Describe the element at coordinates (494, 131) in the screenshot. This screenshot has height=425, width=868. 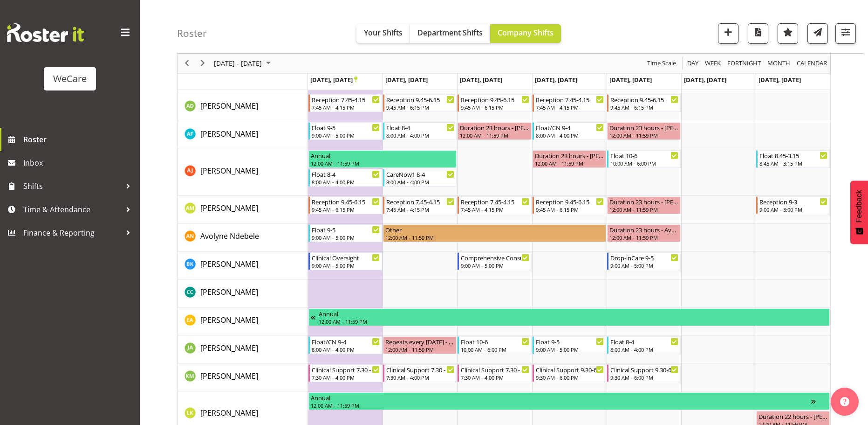
I see `div: Alex Ferguson"s event - Duration 23 hours - Alex Ferguson Begin From Wednesday, September 24, 202...` at that location.